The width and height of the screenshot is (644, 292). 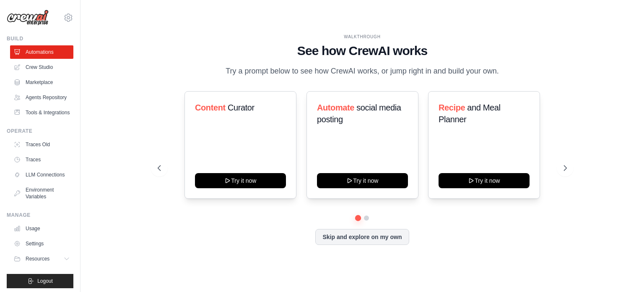 What do you see at coordinates (41, 52) in the screenshot?
I see `a: Automations` at bounding box center [41, 52].